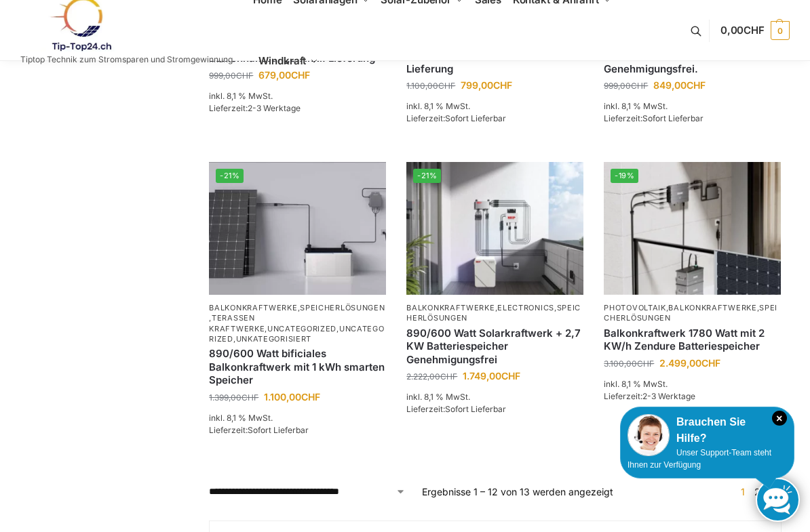  What do you see at coordinates (126, 59) in the screenshot?
I see `p: Tiptop Technik zum Stromsparen und Stromgewinnung` at bounding box center [126, 59].